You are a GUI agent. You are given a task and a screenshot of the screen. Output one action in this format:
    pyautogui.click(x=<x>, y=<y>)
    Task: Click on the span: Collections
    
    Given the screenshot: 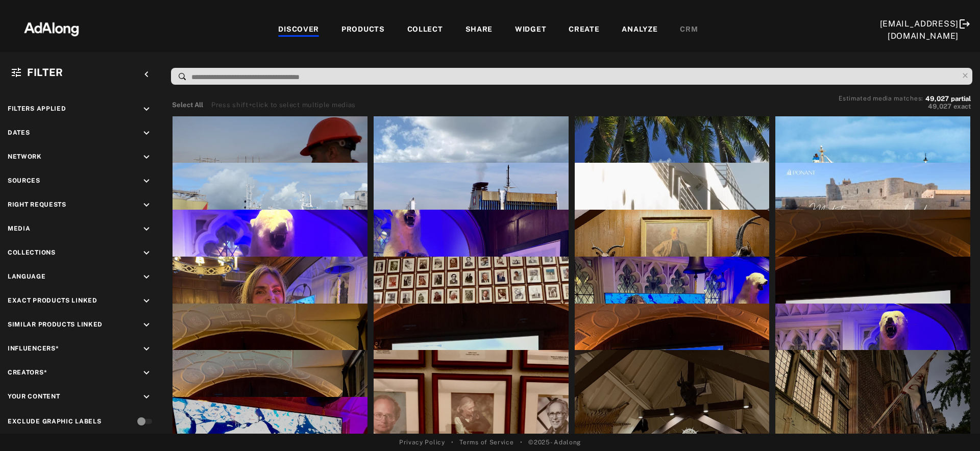 What is the action you would take?
    pyautogui.click(x=32, y=252)
    